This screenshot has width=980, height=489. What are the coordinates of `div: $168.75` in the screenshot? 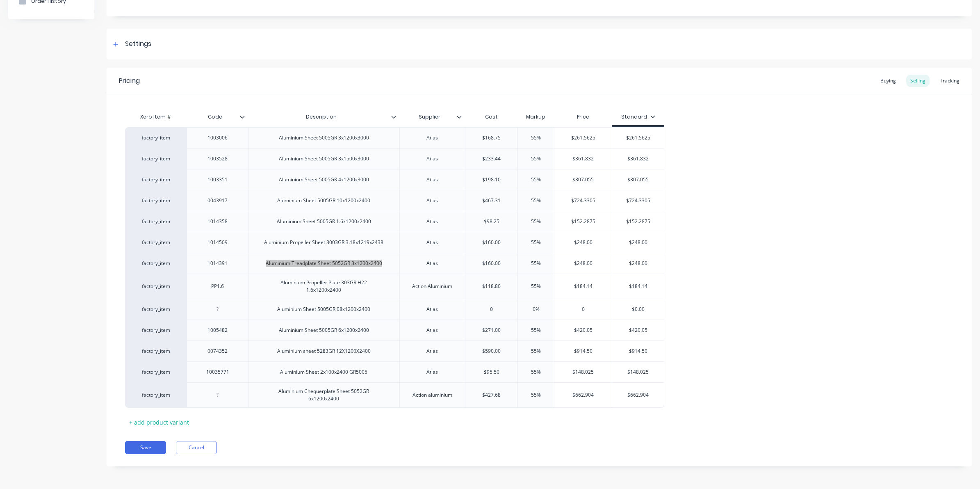 It's located at (491, 138).